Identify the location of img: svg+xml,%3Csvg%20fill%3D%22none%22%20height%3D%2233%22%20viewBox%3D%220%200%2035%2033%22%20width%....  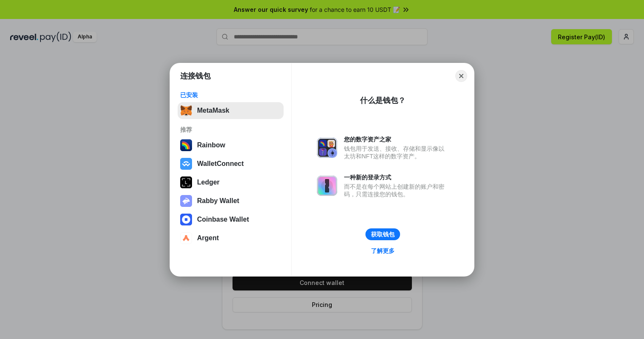
(186, 111).